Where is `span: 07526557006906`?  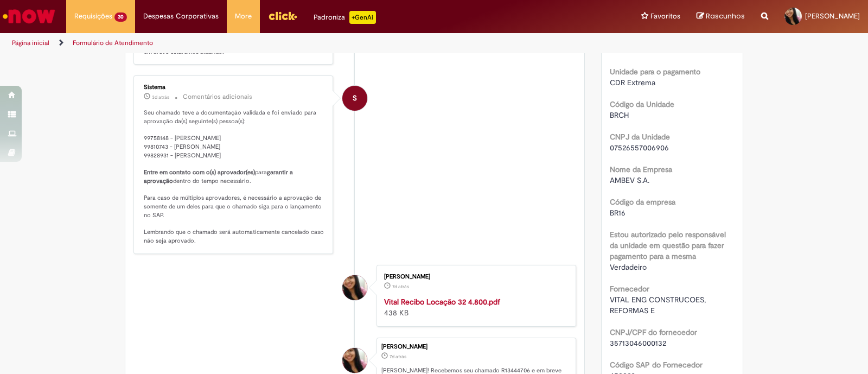
span: 07526557006906 is located at coordinates (639, 148).